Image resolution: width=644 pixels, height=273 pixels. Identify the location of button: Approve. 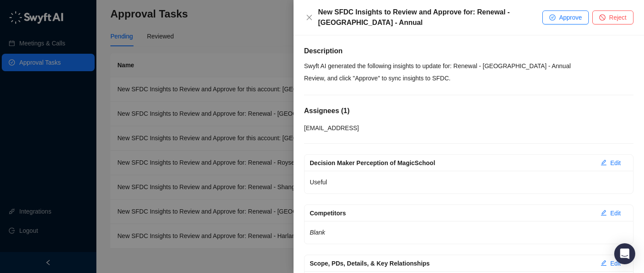
(565, 18).